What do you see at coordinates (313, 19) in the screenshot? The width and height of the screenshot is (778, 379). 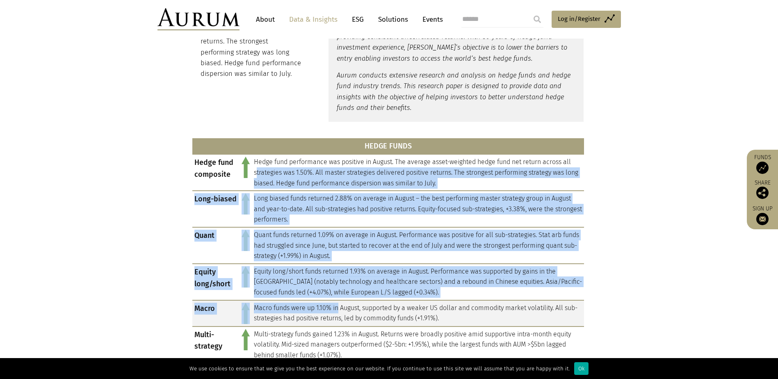 I see `a: Data & Insights` at bounding box center [313, 19].